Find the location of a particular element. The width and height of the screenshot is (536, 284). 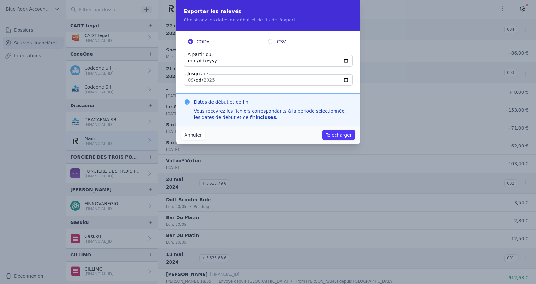

p: Choisissez les dates de début et de fin de l'export. is located at coordinates (268, 20).